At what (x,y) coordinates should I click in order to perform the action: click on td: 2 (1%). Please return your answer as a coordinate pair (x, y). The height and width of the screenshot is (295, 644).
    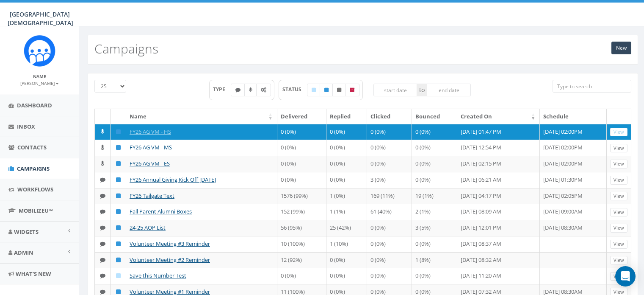
    Looking at the image, I should click on (435, 211).